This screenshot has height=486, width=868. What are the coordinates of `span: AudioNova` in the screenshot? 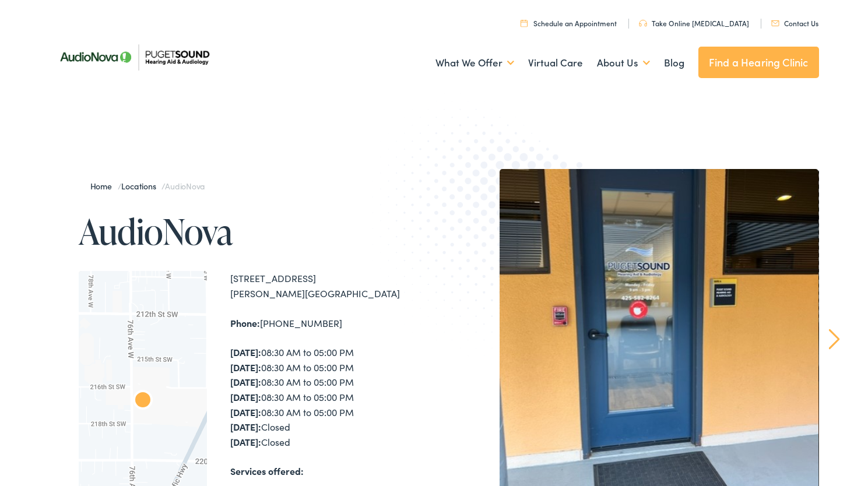 It's located at (185, 186).